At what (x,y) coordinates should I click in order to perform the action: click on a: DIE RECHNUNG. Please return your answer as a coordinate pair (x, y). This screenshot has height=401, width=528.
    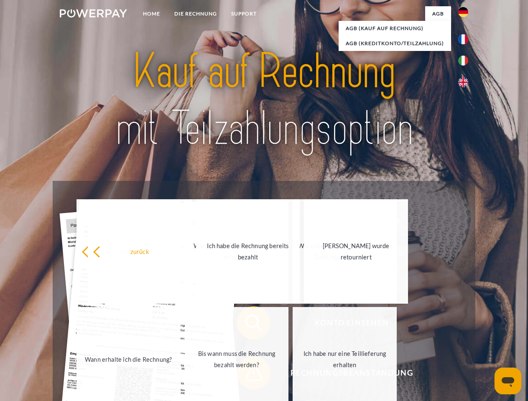
    Looking at the image, I should click on (196, 14).